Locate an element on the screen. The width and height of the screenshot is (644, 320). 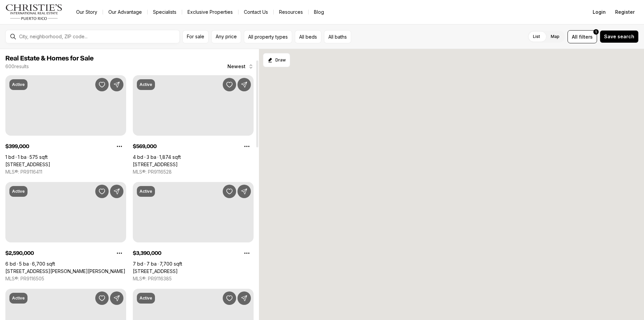
span: filters is located at coordinates (586, 37).